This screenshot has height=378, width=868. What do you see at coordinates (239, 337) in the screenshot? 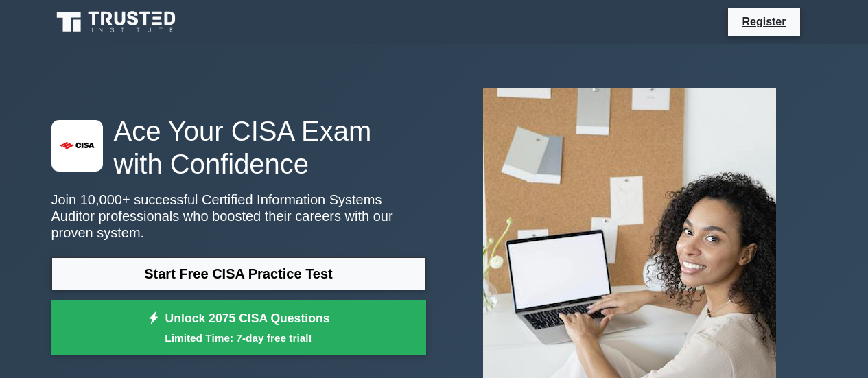
I see `small: Limited Time: 7-day free trial!` at bounding box center [239, 337].